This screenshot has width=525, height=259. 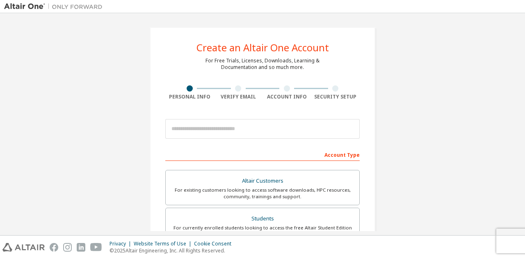 What do you see at coordinates (215, 244) in the screenshot?
I see `div: Cookie Consent` at bounding box center [215, 244].